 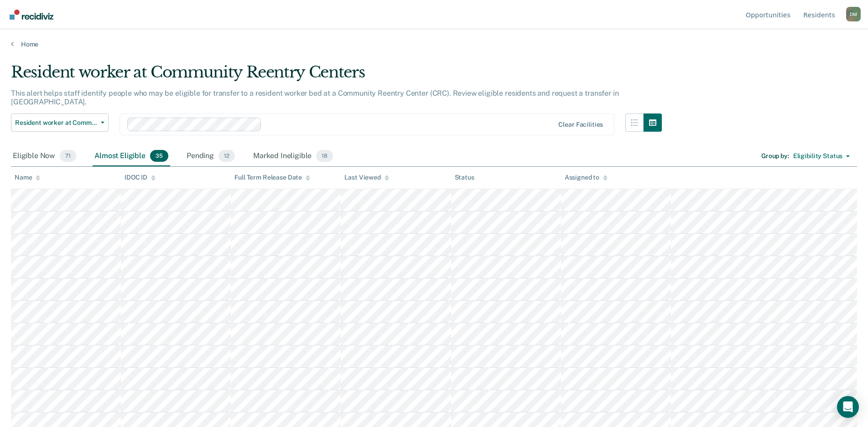 I want to click on div: Full Term Release Date, so click(x=272, y=178).